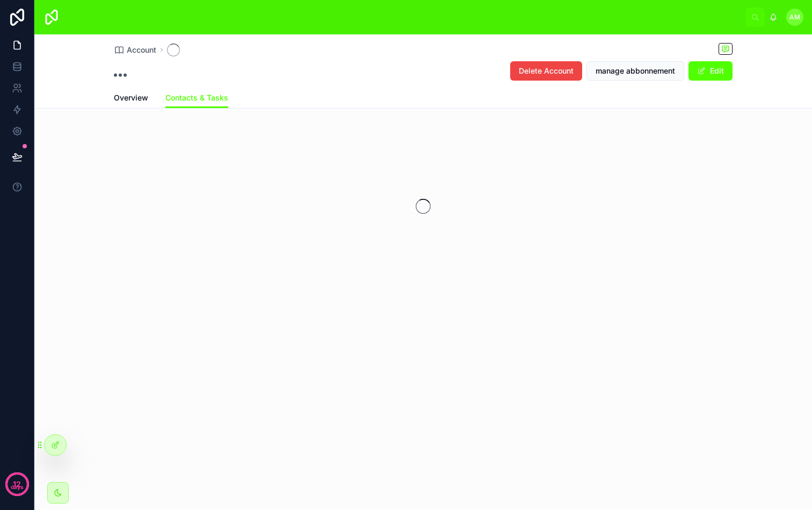 This screenshot has height=510, width=812. I want to click on button: Delete Account, so click(546, 71).